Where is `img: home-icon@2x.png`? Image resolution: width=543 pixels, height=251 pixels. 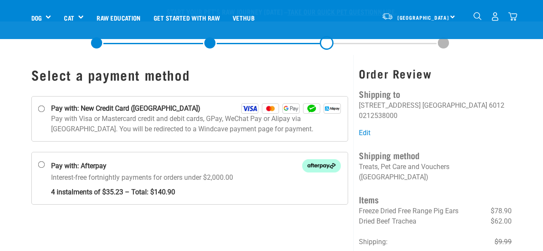
img: home-icon@2x.png is located at coordinates (512, 16).